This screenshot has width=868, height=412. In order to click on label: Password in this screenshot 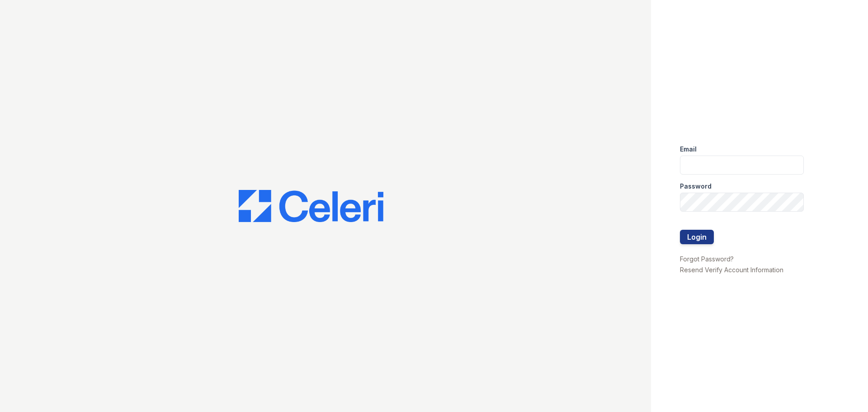, I will do `click(696, 186)`.